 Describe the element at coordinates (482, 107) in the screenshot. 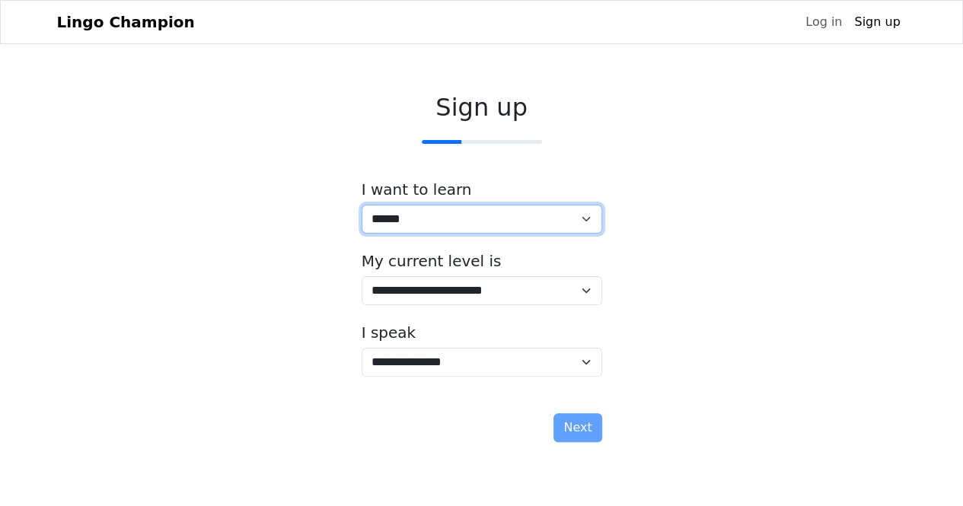

I see `h2: Sign up` at that location.